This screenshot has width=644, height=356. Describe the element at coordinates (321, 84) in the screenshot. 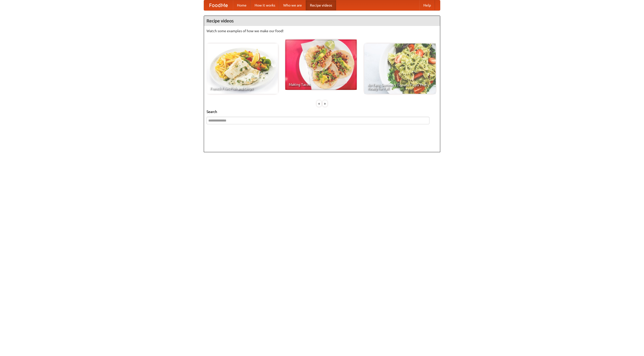

I see `span: Making Tacos` at that location.